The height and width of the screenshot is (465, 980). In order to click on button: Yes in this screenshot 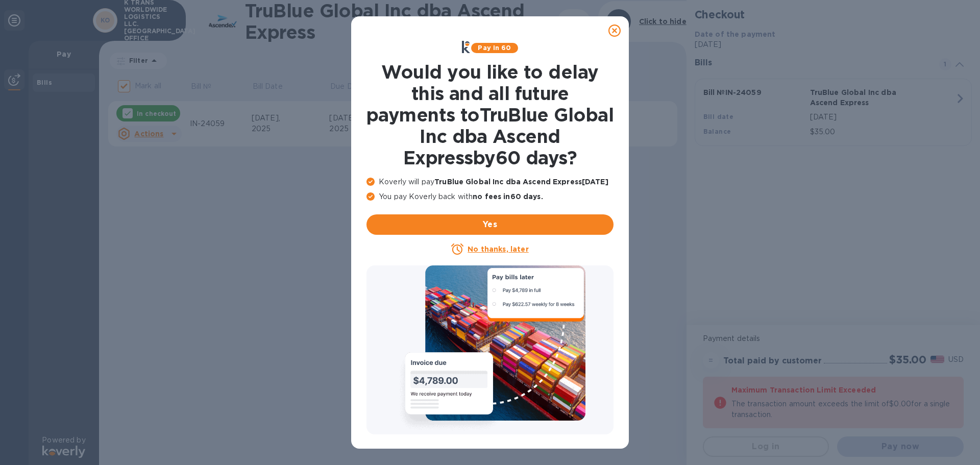, I will do `click(490, 224)`.